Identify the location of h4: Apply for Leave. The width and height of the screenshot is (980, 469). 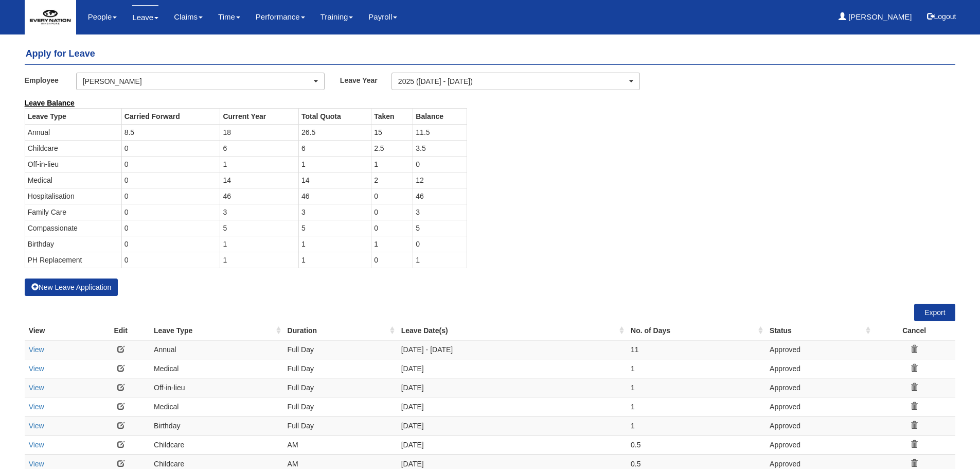
(491, 54).